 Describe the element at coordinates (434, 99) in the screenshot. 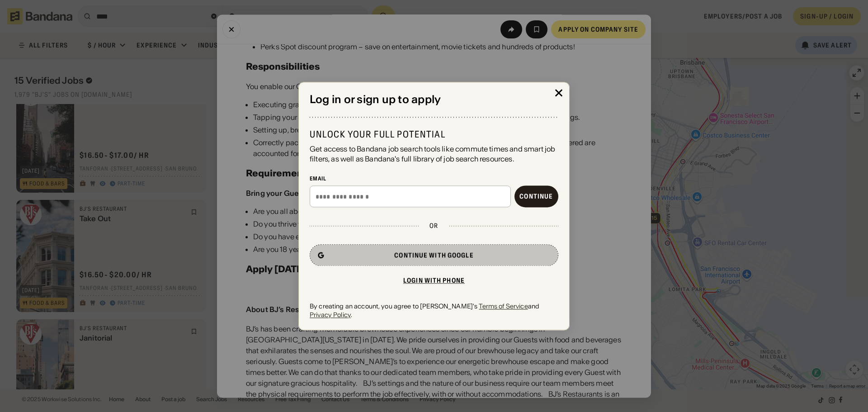

I see `div: Log in or sign up to apply` at that location.